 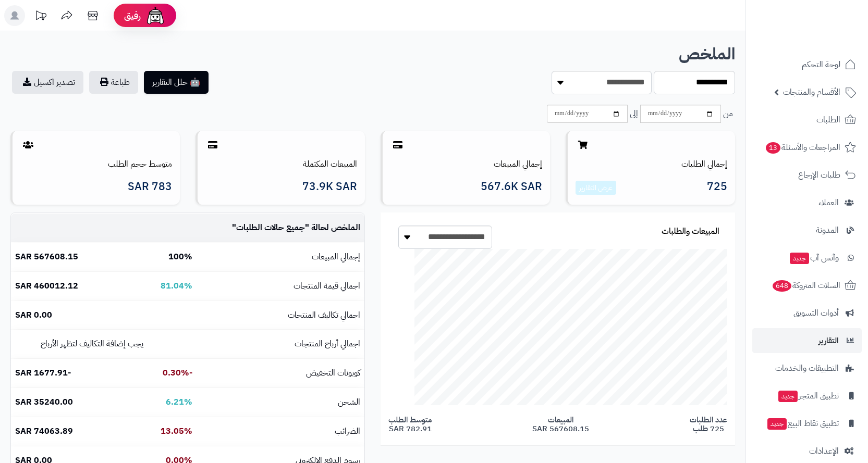 I want to click on h3: المبيعات والطلبات, so click(x=690, y=232).